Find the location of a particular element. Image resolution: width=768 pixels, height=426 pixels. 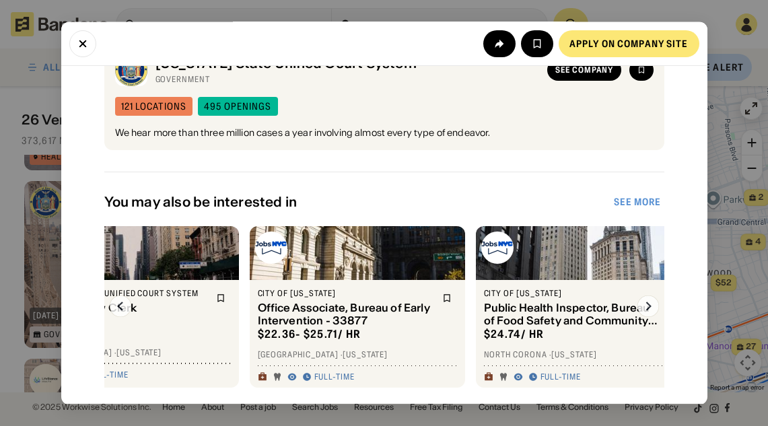

div: Office Associate, Bureau of Early Intervention - 33877 is located at coordinates (346, 314).